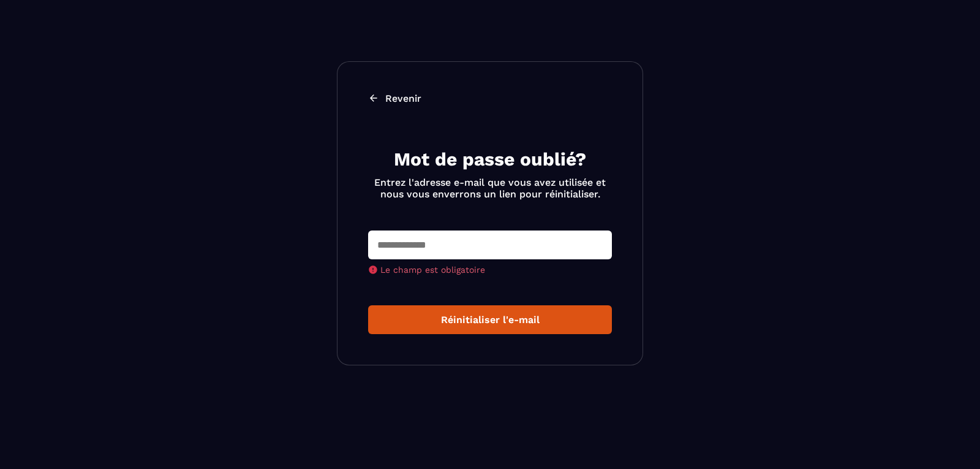 The image size is (980, 469). What do you see at coordinates (490, 319) in the screenshot?
I see `button: Réinitialiser l'e-mail` at bounding box center [490, 319].